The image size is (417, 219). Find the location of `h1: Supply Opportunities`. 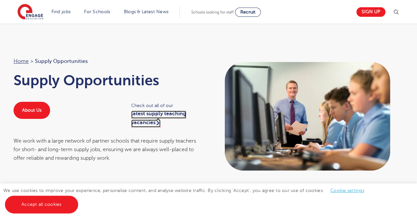

h1: Supply Opportunities is located at coordinates (108, 80).